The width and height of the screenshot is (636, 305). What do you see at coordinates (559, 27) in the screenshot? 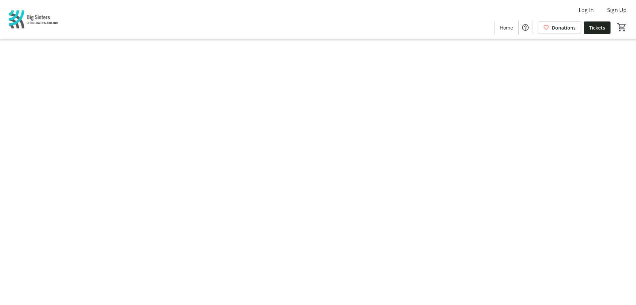
I see `a: Donations` at bounding box center [559, 27].